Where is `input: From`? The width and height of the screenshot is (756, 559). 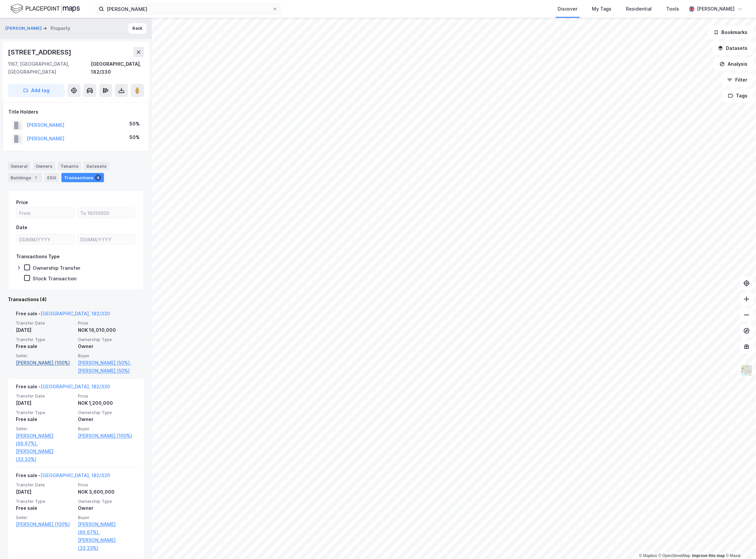 input: From is located at coordinates (45, 213).